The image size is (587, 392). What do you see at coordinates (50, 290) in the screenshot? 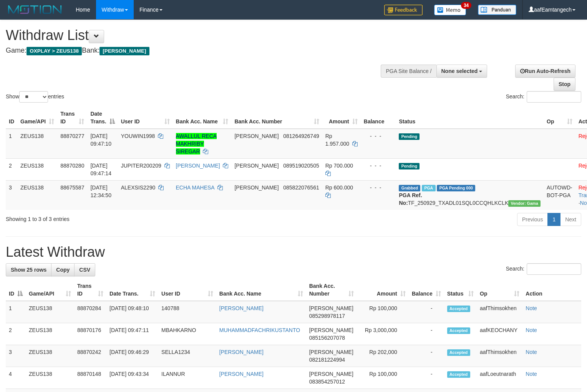
I see `th: Game/API: activate to sort column ascending` at bounding box center [50, 290].